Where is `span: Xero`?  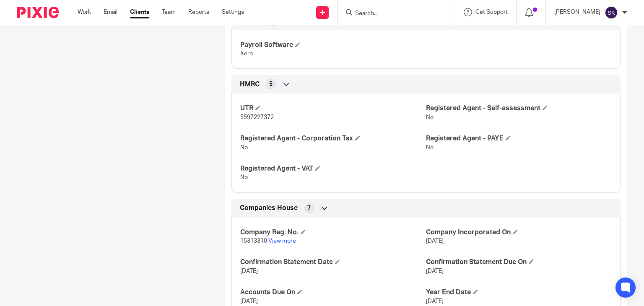
span: Xero is located at coordinates (246, 54).